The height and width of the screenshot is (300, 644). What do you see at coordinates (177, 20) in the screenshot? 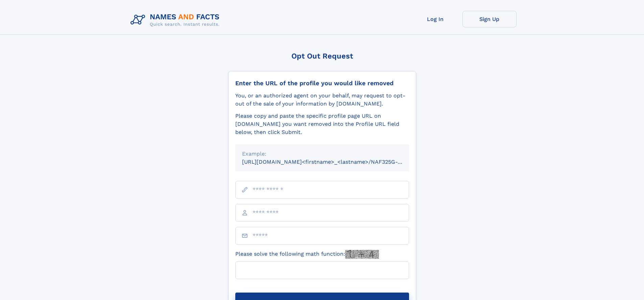
I see `img: Logo Names and Facts` at bounding box center [177, 20].